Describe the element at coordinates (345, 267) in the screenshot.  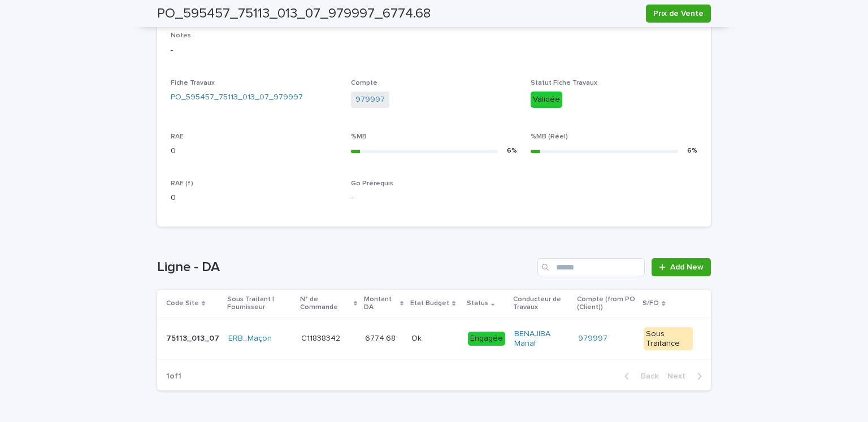
I see `h1: Ligne - DA` at that location.